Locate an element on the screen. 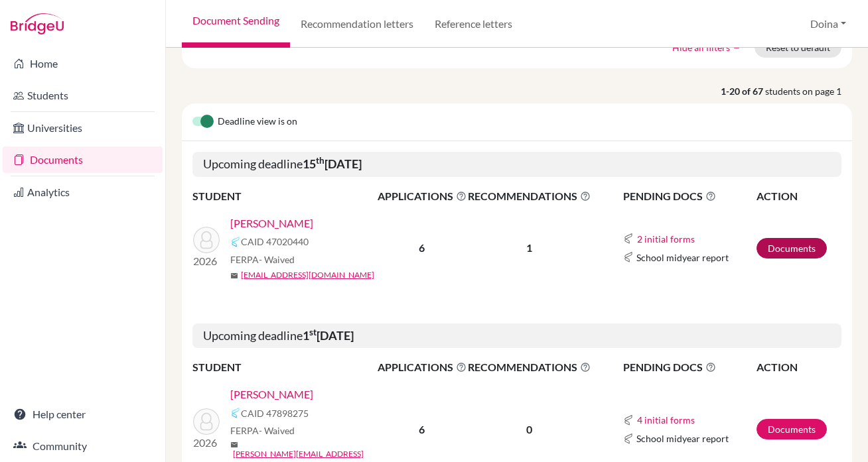 The image size is (868, 462). span: students on page 1 is located at coordinates (808, 91).